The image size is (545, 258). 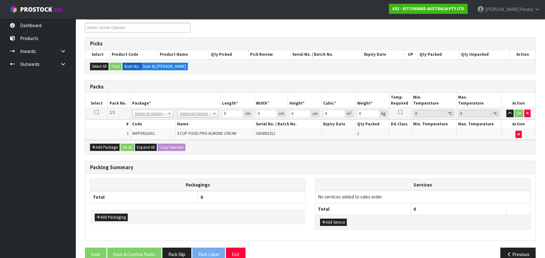 I want to click on th: Qty Picked, so click(x=229, y=54).